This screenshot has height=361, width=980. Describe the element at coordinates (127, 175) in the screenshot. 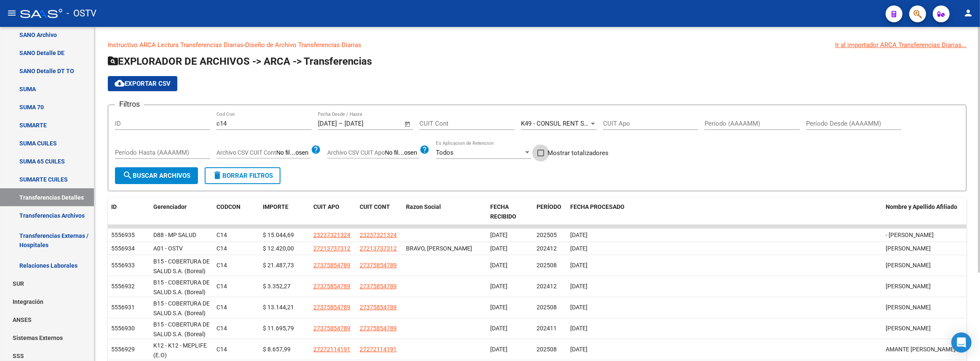

I see `mat-icon: search` at that location.